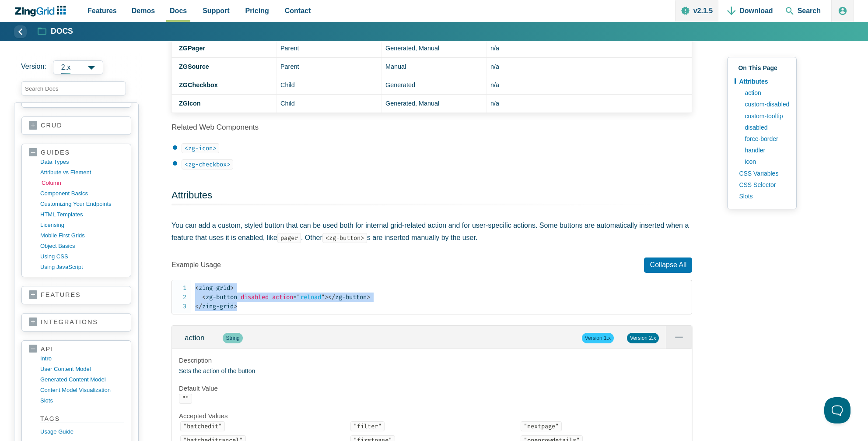 The height and width of the screenshot is (441, 868). What do you see at coordinates (201, 147) in the screenshot?
I see `a: <zg-icon>` at bounding box center [201, 147].